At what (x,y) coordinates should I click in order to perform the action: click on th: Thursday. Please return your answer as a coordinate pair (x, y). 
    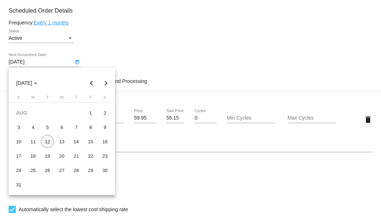
    Looking at the image, I should click on (76, 99).